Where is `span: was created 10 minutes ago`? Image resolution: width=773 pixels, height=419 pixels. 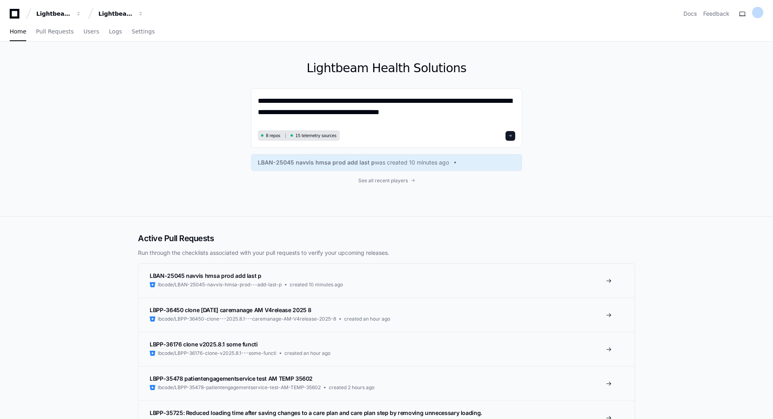 span: was created 10 minutes ago is located at coordinates (412, 163).